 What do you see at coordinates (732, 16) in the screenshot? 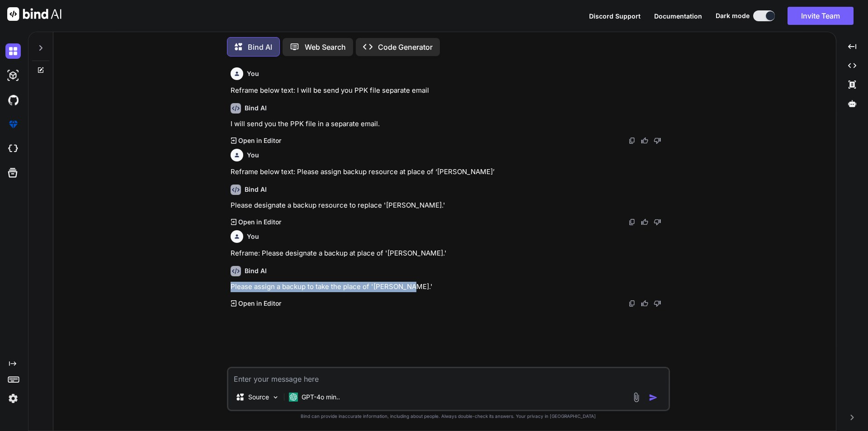
I see `span: Dark mode` at bounding box center [732, 16].